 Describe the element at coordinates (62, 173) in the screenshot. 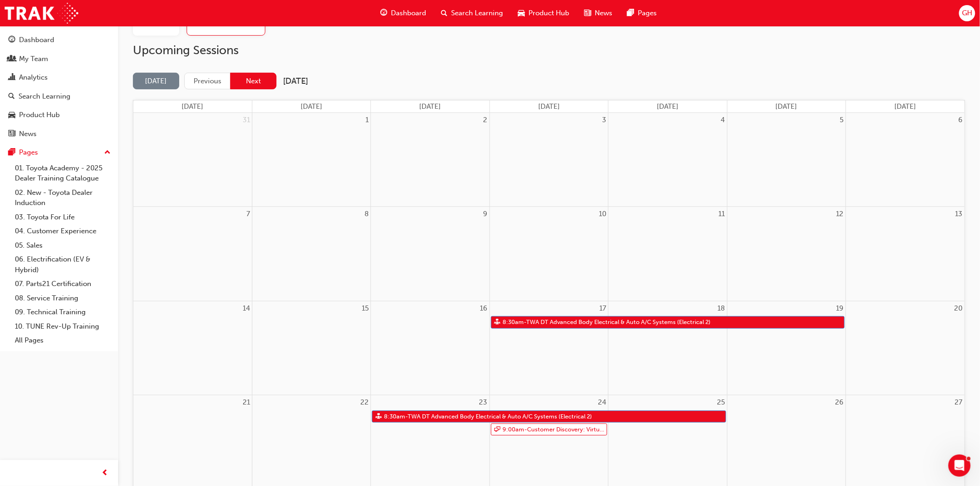

I see `a: 01. Toyota Academy - 2025 Dealer Training Catalogue` at that location.